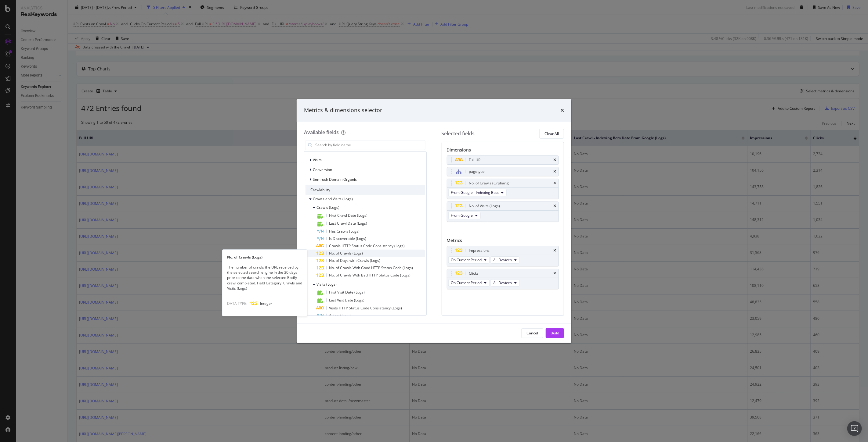 This screenshot has height=442, width=868. What do you see at coordinates (348, 215) in the screenshot?
I see `span: First Crawl Date (Logs)` at bounding box center [348, 215].